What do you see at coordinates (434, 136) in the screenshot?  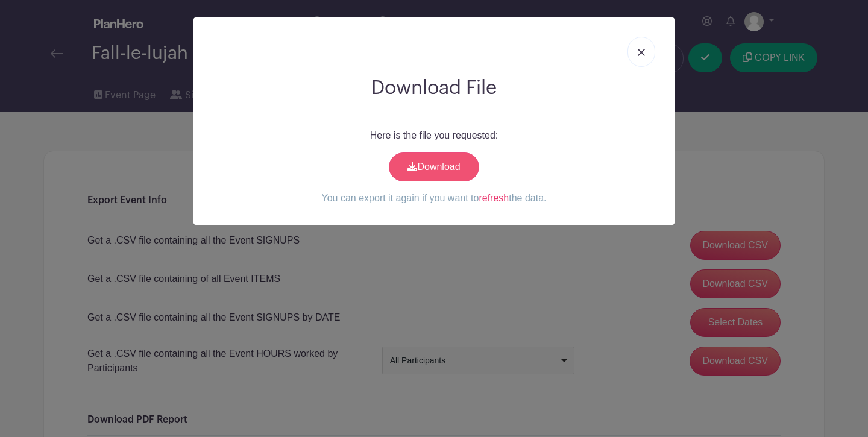 I see `p: Here is the file you requested:` at bounding box center [434, 136].